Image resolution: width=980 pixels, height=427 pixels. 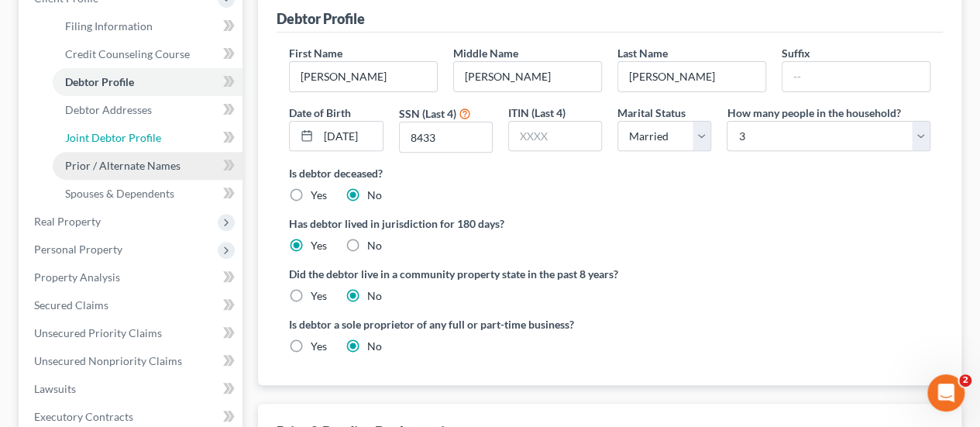 I want to click on span: Secured Claims, so click(x=71, y=305).